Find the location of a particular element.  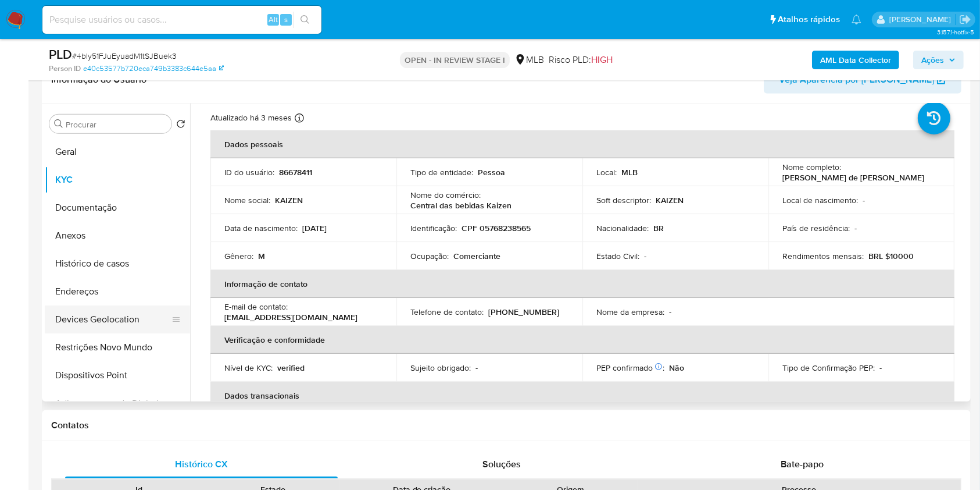

th: Verificação e conformidade is located at coordinates (582, 339).